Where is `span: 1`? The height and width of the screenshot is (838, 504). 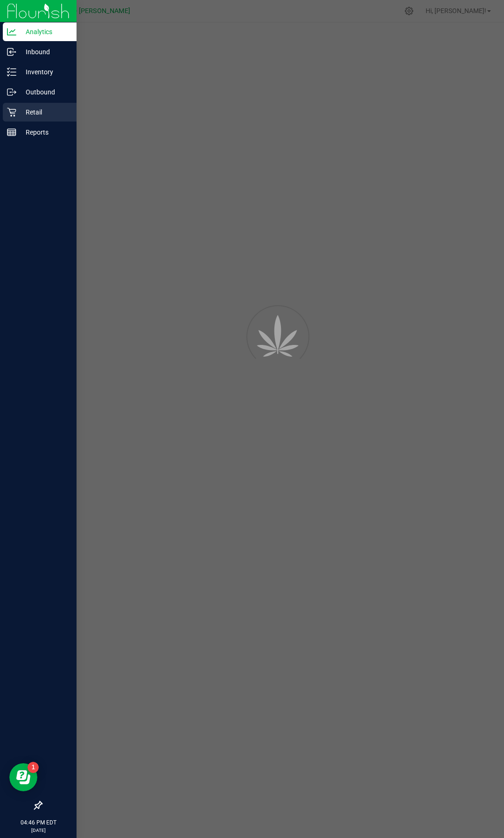
span: 1 is located at coordinates (6, 5).